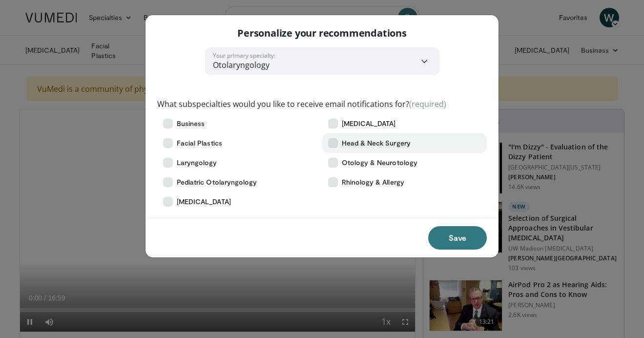  Describe the element at coordinates (217, 182) in the screenshot. I see `span: Pediatric Otolaryngology` at that location.